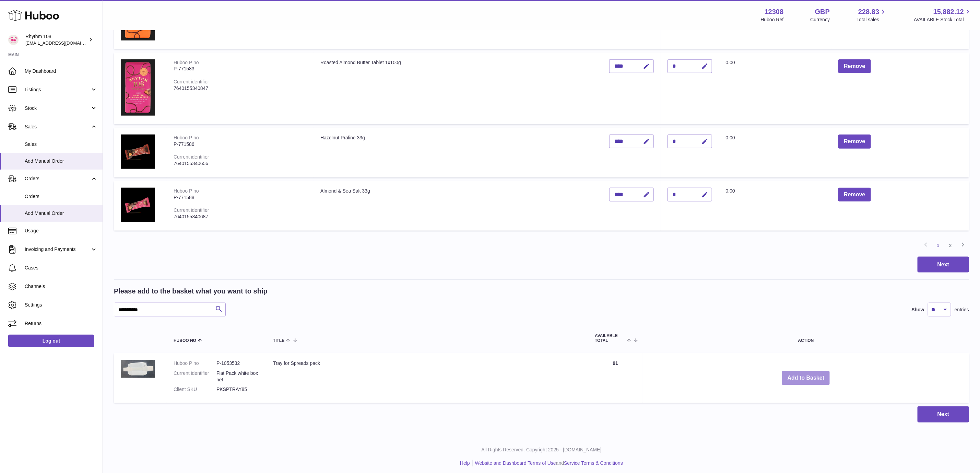  I want to click on span: 228.83, so click(869, 12).